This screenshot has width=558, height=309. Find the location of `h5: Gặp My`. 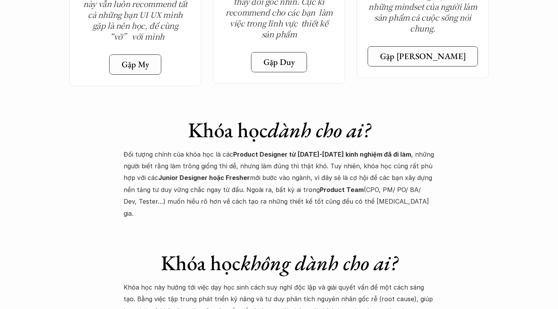

h5: Gặp My is located at coordinates (135, 64).